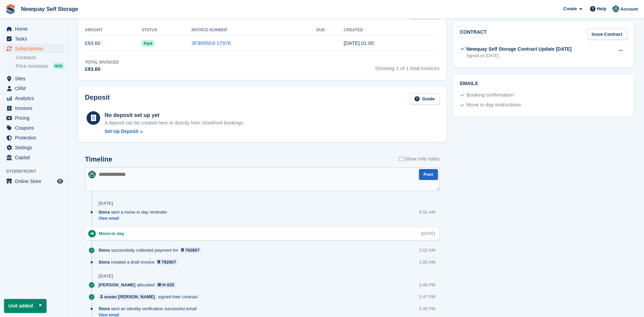 This screenshot has width=644, height=317. Describe the element at coordinates (473, 34) in the screenshot. I see `h2: Contract` at that location.